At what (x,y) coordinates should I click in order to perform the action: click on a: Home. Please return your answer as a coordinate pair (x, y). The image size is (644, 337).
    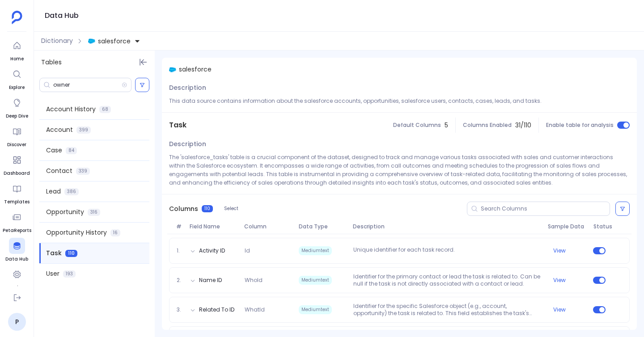
    Looking at the image, I should click on (17, 50).